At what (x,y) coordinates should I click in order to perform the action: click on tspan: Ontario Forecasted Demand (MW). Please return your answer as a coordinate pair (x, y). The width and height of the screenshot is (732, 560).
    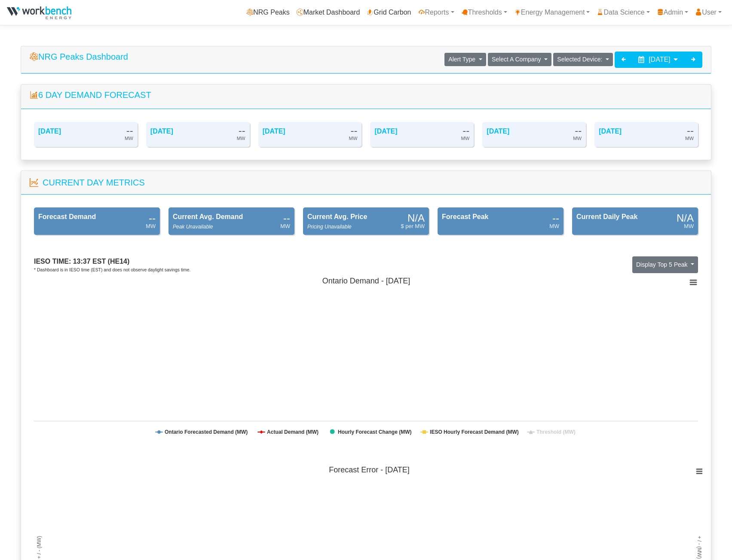
    Looking at the image, I should click on (206, 432).